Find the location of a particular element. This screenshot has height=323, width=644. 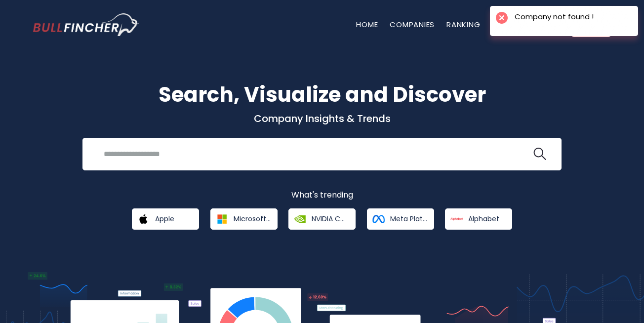

a: Microsoft Corporation is located at coordinates (244, 219).